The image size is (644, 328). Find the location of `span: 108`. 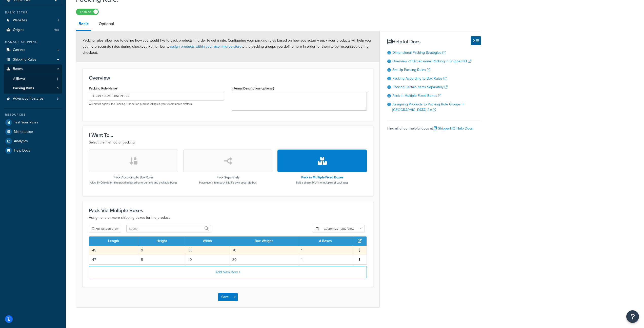

span: 108 is located at coordinates (56, 30).